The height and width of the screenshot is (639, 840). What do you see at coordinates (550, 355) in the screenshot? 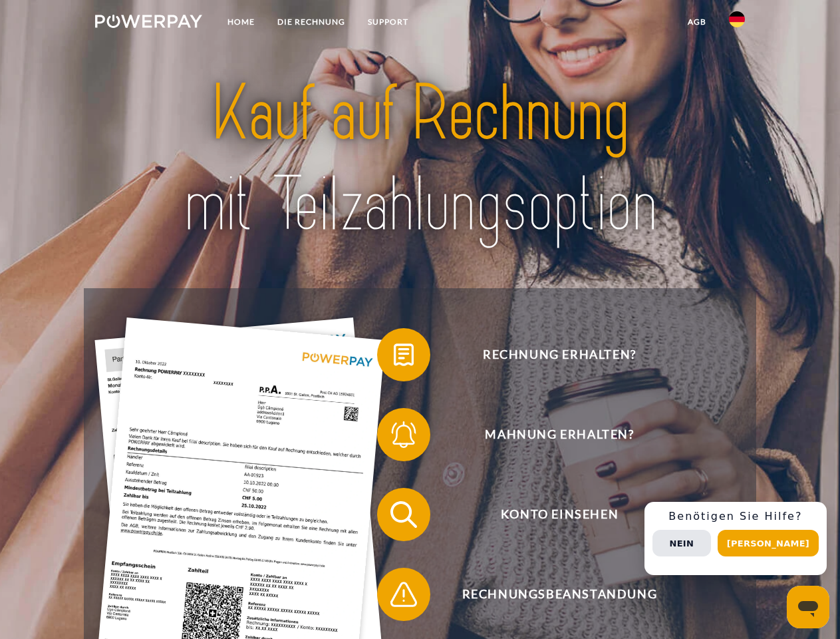
I see `button: Rechnung erhalten?` at bounding box center [550, 355].